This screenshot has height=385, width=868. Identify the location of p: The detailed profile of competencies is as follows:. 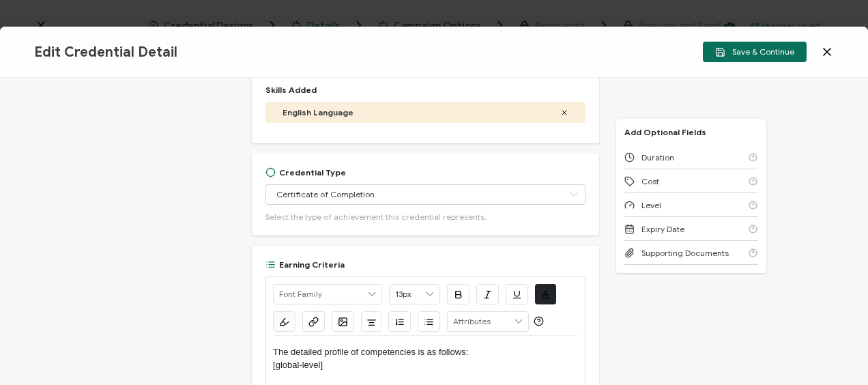
(425, 352).